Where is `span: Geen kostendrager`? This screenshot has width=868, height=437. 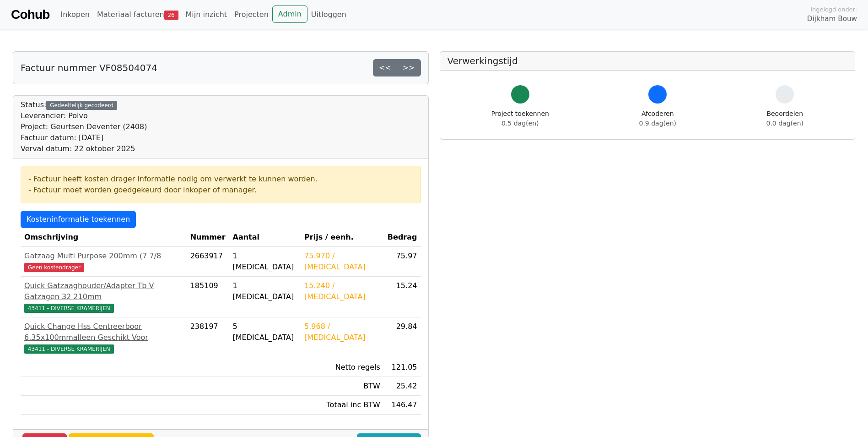 span: Geen kostendrager is located at coordinates (54, 268).